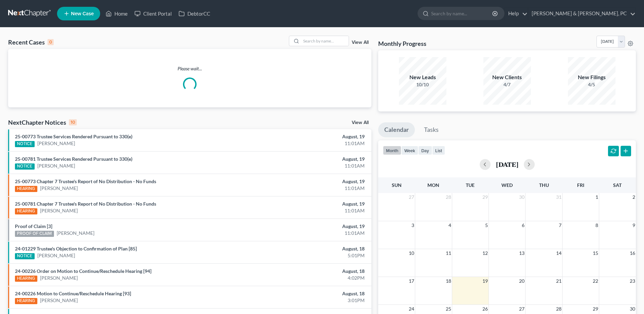 This screenshot has height=314, width=644. What do you see at coordinates (516, 14) in the screenshot?
I see `a: Help` at bounding box center [516, 14].